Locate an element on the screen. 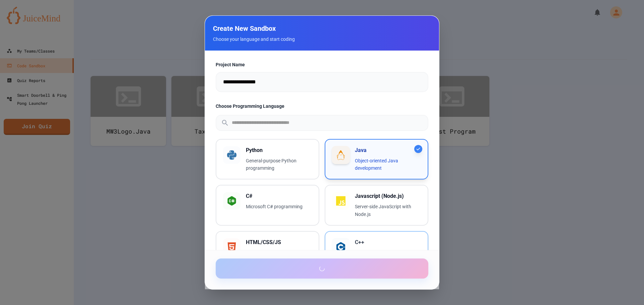 The width and height of the screenshot is (644, 305). p: High-performance C++ programming is located at coordinates (388, 257).